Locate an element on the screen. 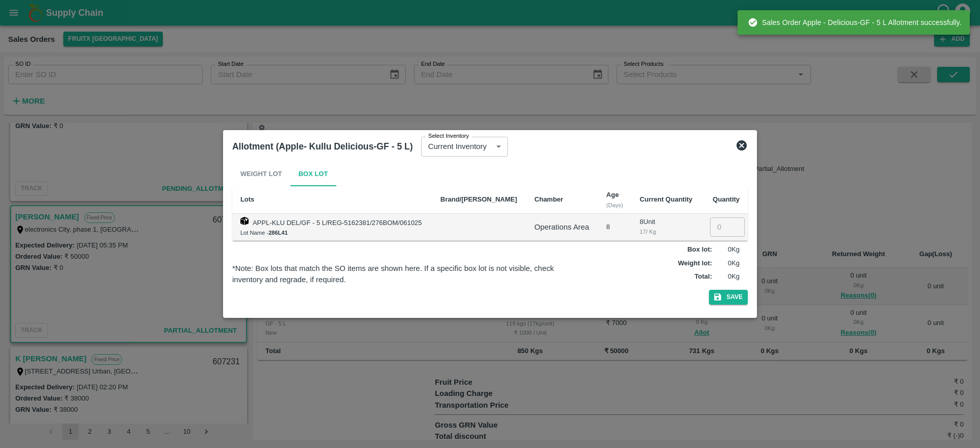 The width and height of the screenshot is (980, 448). label: Box lot : is located at coordinates (700, 249).